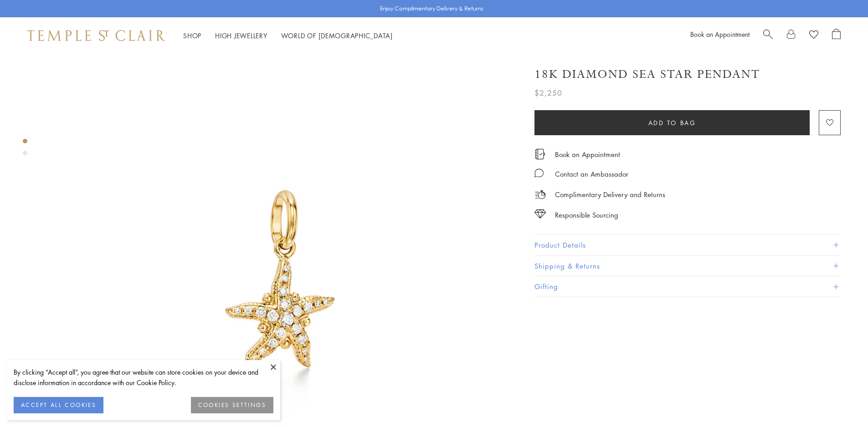 The width and height of the screenshot is (868, 427). What do you see at coordinates (688, 266) in the screenshot?
I see `button: Shipping & Returns` at bounding box center [688, 266].